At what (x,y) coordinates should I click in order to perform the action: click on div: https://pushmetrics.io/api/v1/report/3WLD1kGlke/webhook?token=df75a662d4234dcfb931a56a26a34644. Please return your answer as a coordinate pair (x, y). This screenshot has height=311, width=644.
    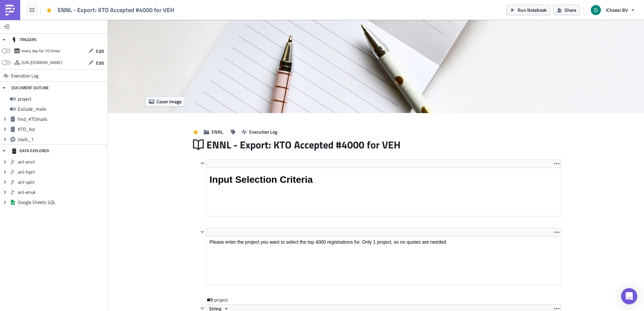
    Looking at the image, I should click on (42, 63).